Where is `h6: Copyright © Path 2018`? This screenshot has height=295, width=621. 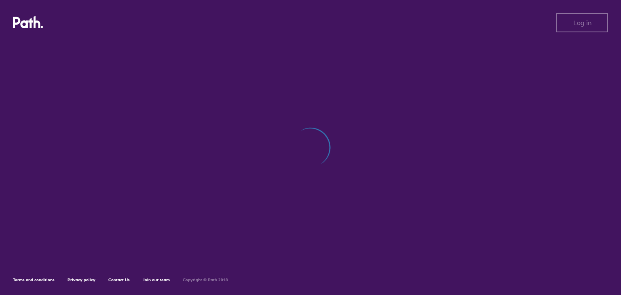 h6: Copyright © Path 2018 is located at coordinates (205, 280).